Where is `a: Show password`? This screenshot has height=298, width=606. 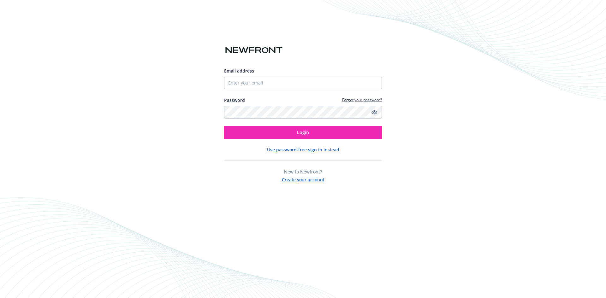
a: Show password is located at coordinates (374, 112).